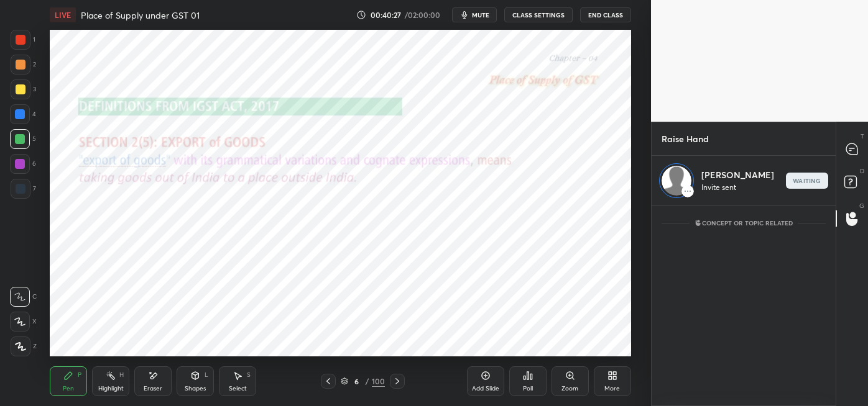  What do you see at coordinates (538, 15) in the screenshot?
I see `button: CLASS SETTINGS` at bounding box center [538, 15].